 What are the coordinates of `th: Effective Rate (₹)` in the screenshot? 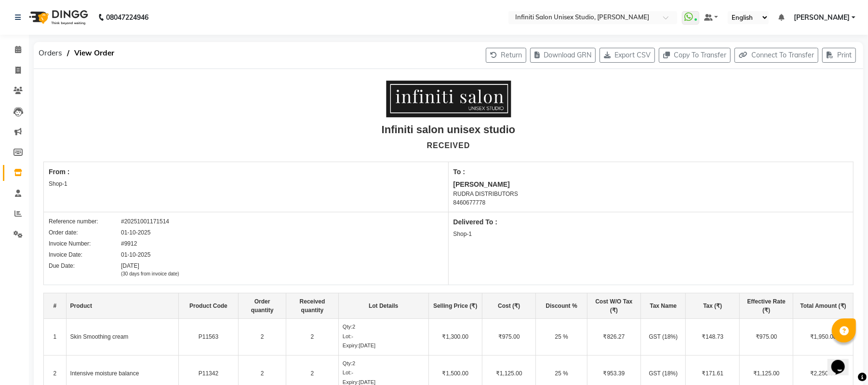 It's located at (766, 305).